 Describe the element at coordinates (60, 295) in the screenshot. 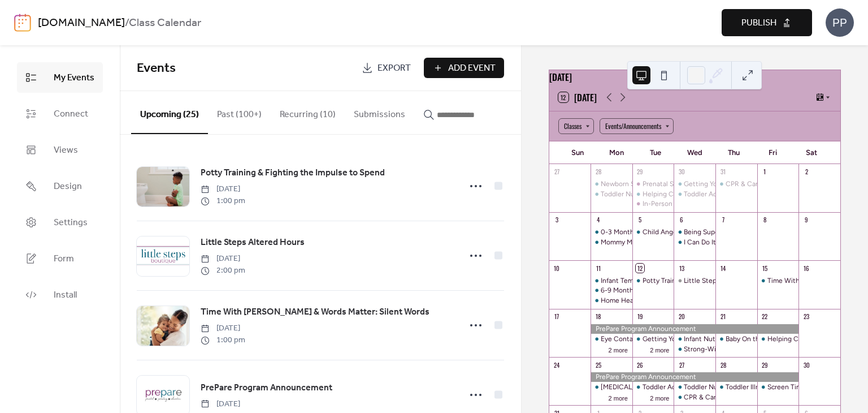

I see `a: Install` at that location.